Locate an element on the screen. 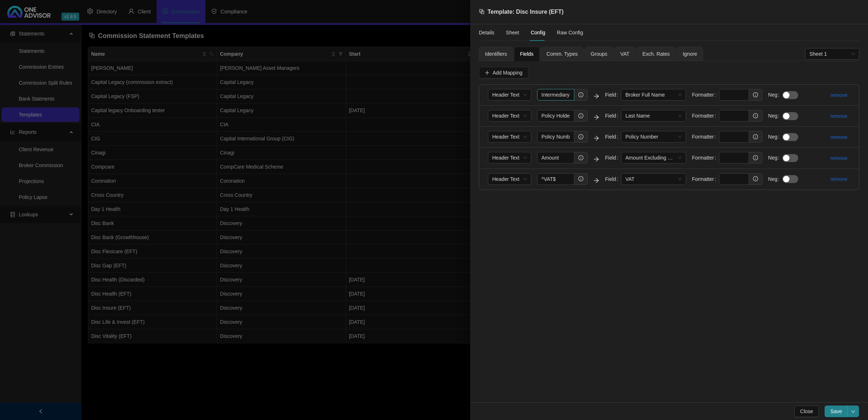 This screenshot has width=868, height=420. span: Sheet 1 is located at coordinates (833, 54).